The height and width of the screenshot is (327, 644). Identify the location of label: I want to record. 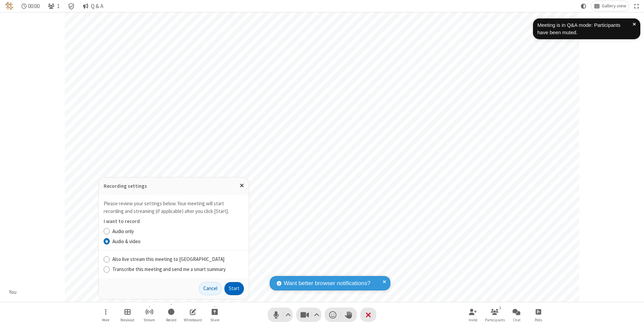
(122, 221).